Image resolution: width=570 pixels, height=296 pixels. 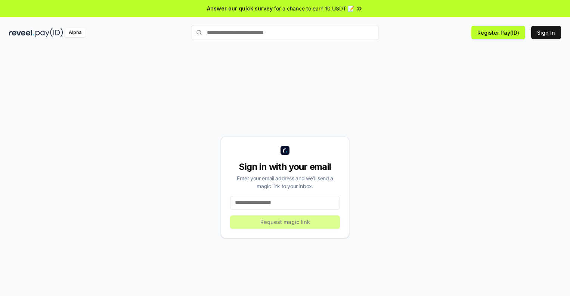 I want to click on img: reveel_dark, so click(x=21, y=32).